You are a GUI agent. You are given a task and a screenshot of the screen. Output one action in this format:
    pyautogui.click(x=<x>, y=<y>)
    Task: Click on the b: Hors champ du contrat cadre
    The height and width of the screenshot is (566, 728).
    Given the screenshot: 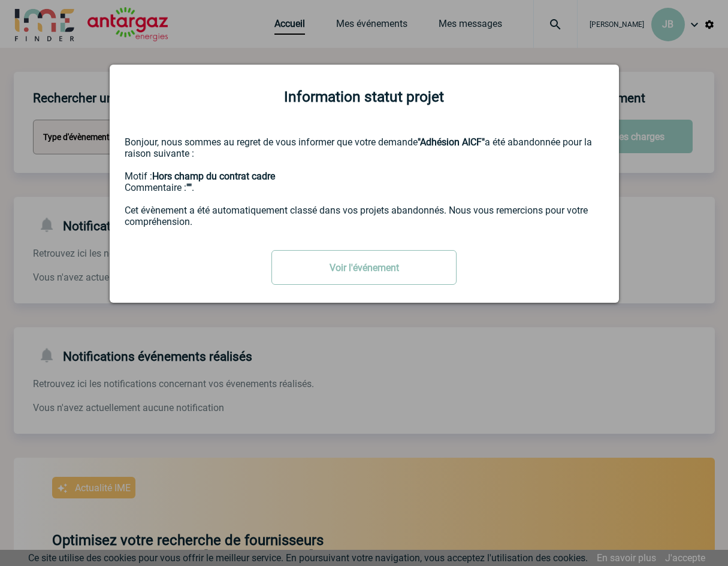 What is the action you would take?
    pyautogui.click(x=213, y=176)
    